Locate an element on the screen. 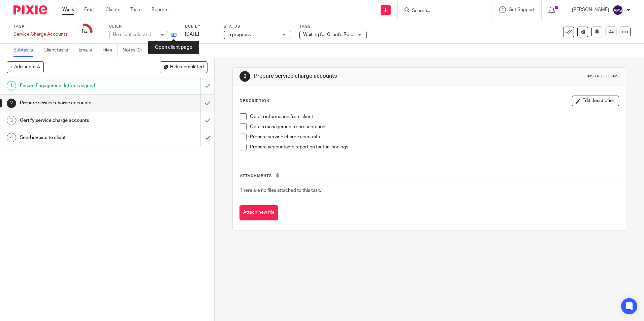 The height and width of the screenshot is (321, 644). div: Service Charge Accounts is located at coordinates (41, 34).